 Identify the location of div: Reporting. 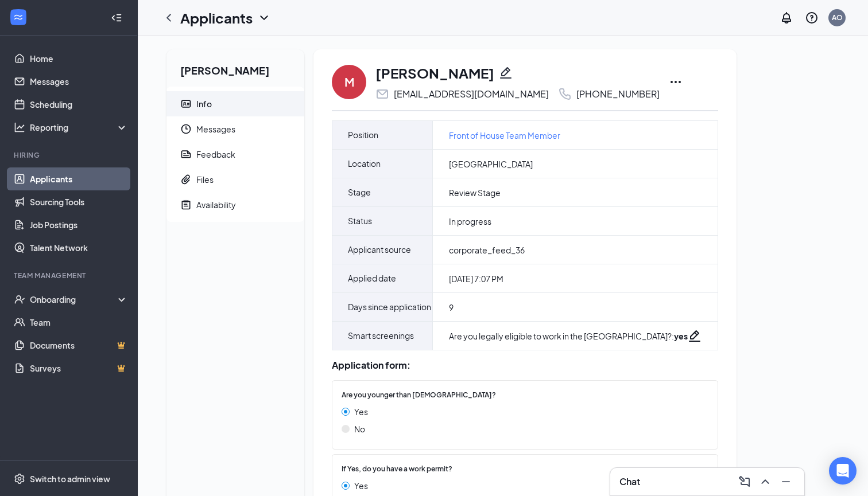
(79, 127).